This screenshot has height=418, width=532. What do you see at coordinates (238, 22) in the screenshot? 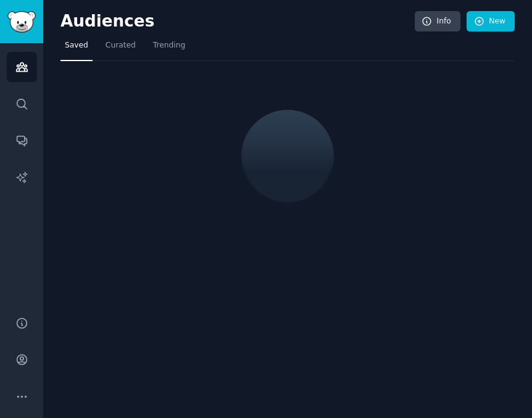
I see `h2: Audiences` at bounding box center [238, 22].